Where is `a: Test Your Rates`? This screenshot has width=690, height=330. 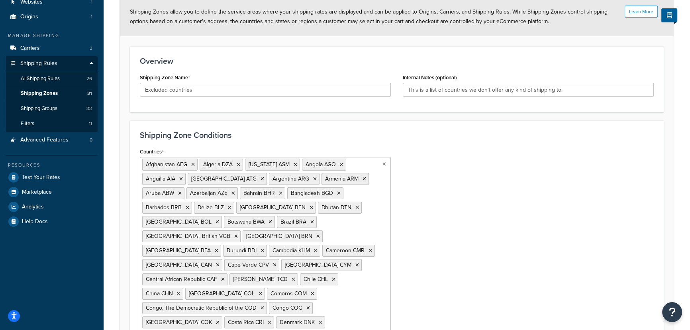 a: Test Your Rates is located at coordinates (52, 177).